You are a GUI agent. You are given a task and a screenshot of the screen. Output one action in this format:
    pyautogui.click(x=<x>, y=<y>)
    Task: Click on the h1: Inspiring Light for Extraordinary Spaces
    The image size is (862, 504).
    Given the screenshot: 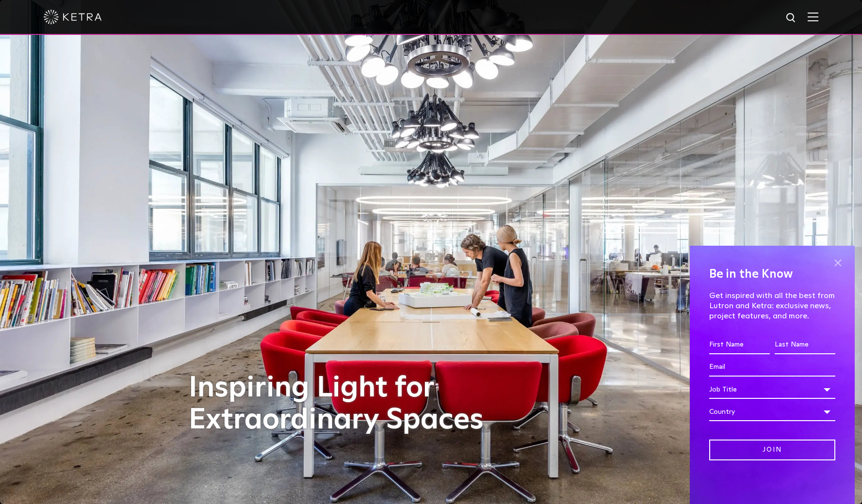 What is the action you would take?
    pyautogui.click(x=347, y=404)
    